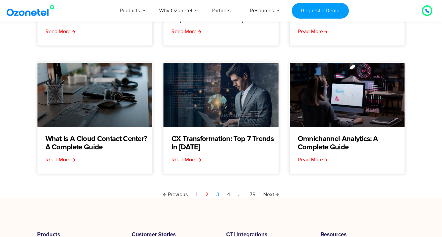 The height and width of the screenshot is (237, 442). I want to click on a: Request a Demo, so click(320, 11).